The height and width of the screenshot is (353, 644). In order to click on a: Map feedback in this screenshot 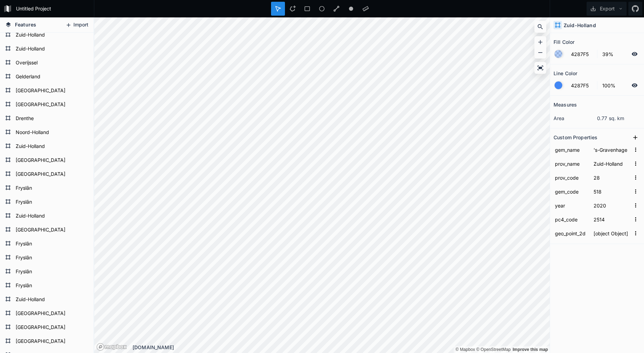, I will do `click(530, 349)`.